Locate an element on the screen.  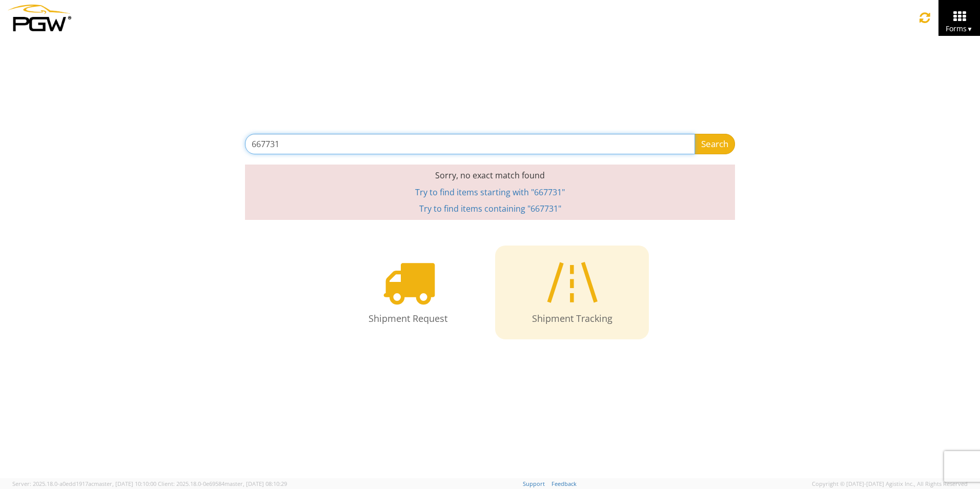
h4: Shipment Request is located at coordinates (408, 319).